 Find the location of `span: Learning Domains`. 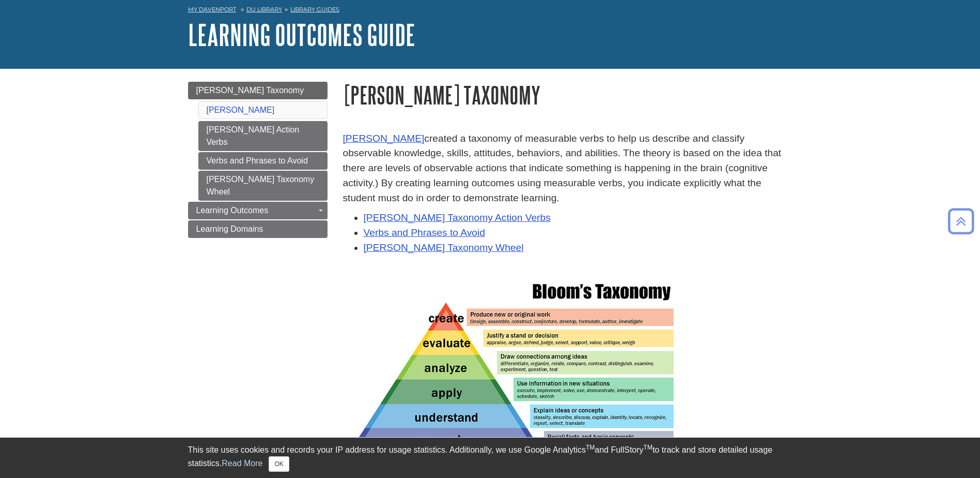

span: Learning Domains is located at coordinates (230, 228).